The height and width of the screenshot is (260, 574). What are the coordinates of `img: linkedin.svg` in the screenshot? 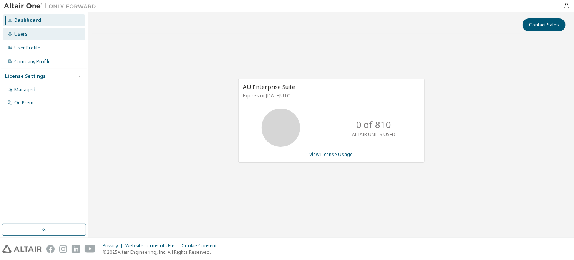 It's located at (76, 249).